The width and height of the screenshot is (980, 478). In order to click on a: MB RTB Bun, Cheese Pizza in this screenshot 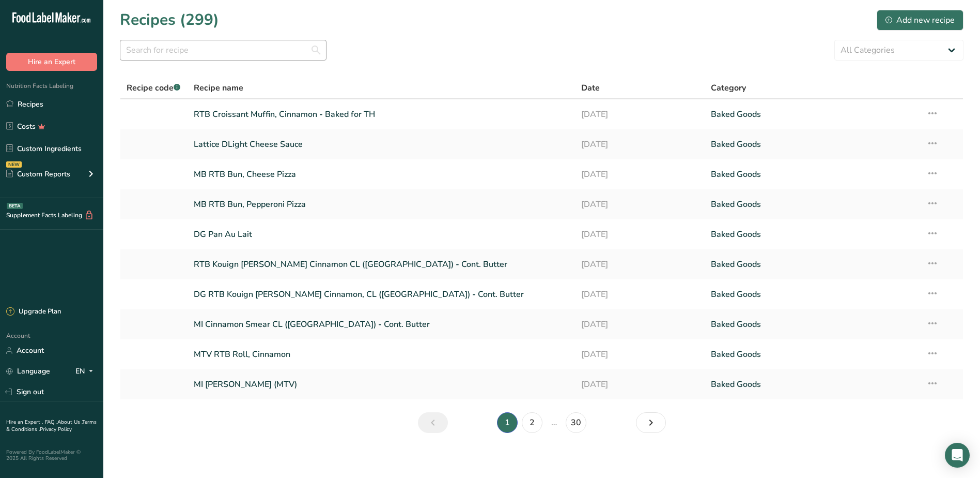, I will do `click(381, 174)`.